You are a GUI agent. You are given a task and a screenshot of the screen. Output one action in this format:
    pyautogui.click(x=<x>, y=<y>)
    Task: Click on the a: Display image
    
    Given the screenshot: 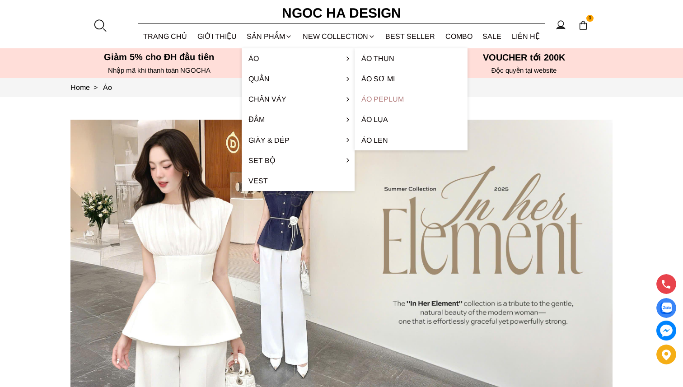 What is the action you would take?
    pyautogui.click(x=666, y=308)
    